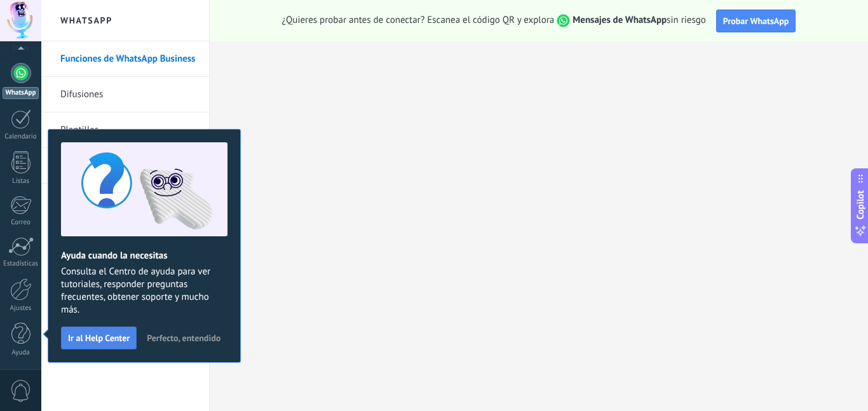  What do you see at coordinates (144, 255) in the screenshot?
I see `h2: Ayuda cuando la necesitas` at bounding box center [144, 255].